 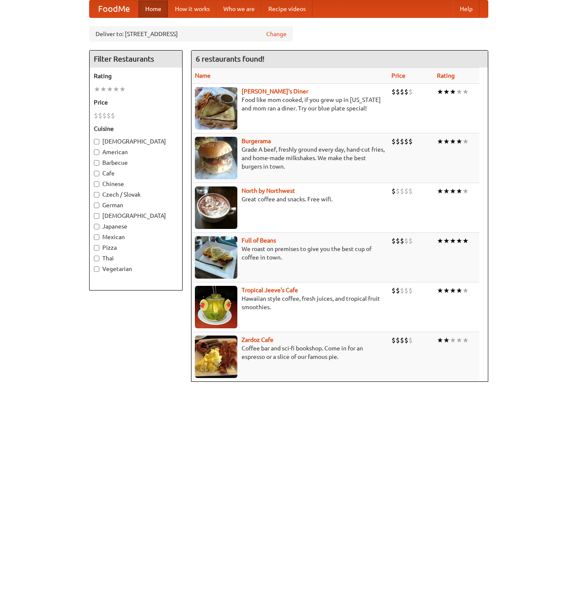 What do you see at coordinates (96, 269) in the screenshot?
I see `input: Vegetarian` at bounding box center [96, 269].